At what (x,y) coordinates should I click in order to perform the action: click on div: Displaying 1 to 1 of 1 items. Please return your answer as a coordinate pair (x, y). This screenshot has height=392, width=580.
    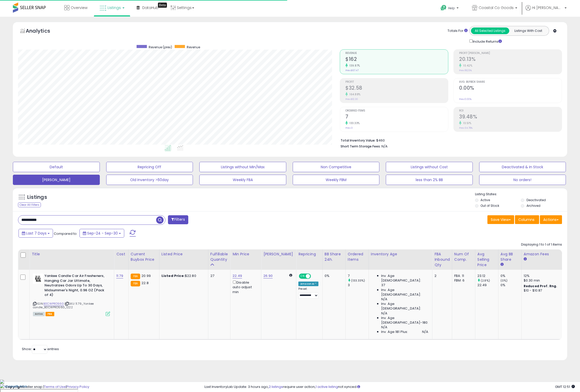
    Looking at the image, I should click on (542, 245).